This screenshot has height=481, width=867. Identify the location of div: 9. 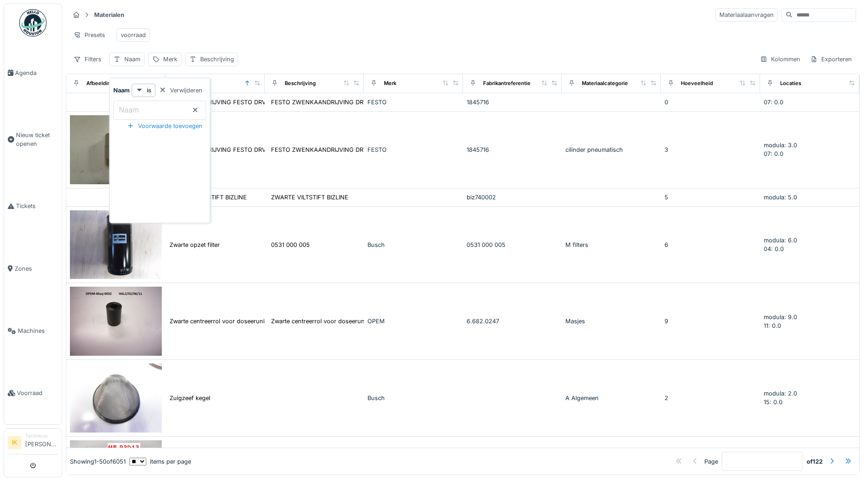
(710, 321).